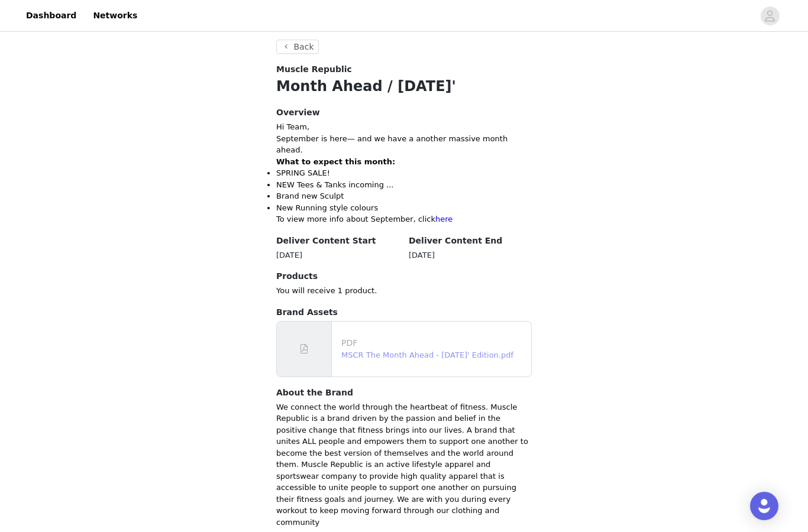 This screenshot has width=808, height=532. Describe the element at coordinates (404, 276) in the screenshot. I see `h4: Products` at that location.